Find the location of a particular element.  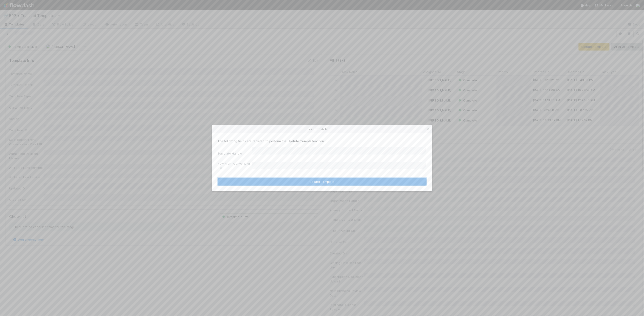

label: Template Handle is located at coordinates (230, 154).